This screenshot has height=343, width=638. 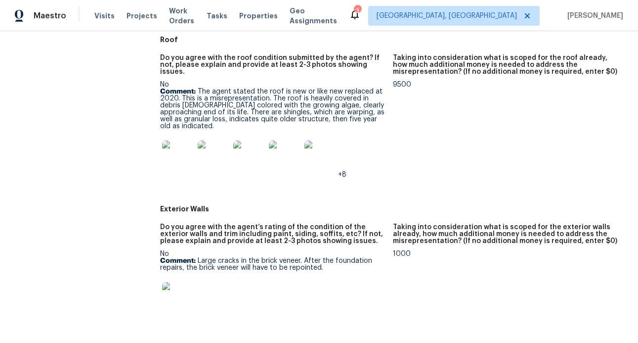 I want to click on span: +8, so click(x=342, y=175).